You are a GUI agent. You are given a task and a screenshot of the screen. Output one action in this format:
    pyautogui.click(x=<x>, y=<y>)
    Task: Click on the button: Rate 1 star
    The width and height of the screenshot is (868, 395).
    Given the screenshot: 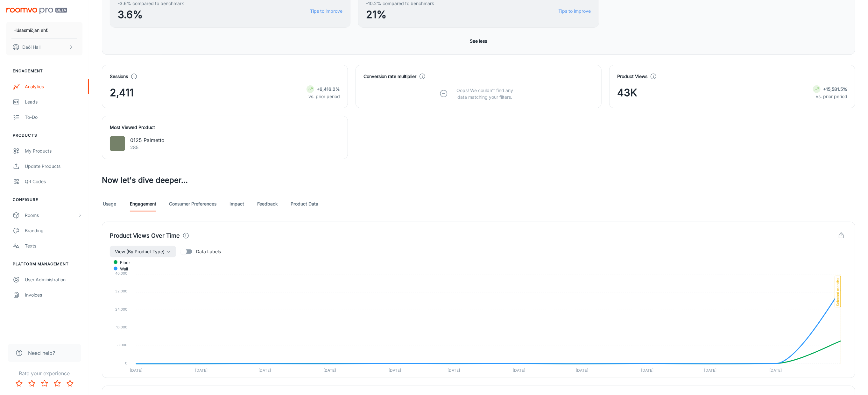 What is the action you would take?
    pyautogui.click(x=19, y=383)
    